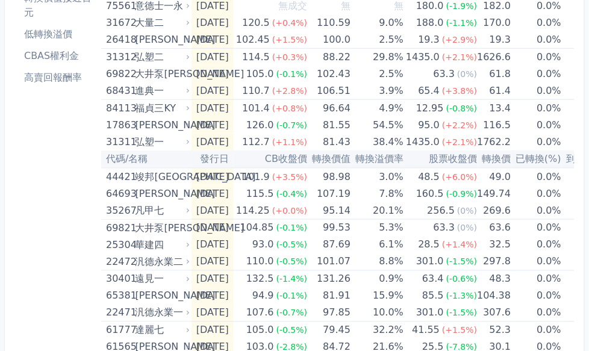  What do you see at coordinates (377, 331) in the screenshot?
I see `td: 32.2%` at bounding box center [377, 331].